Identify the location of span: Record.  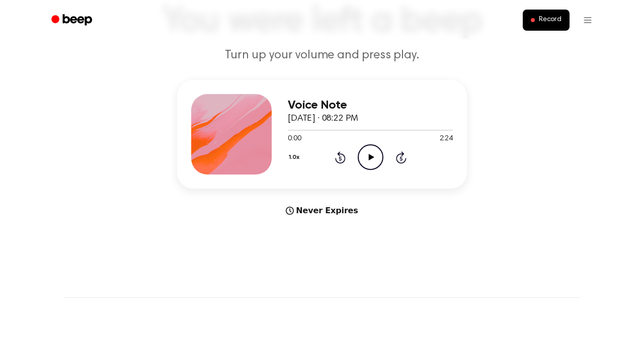
(550, 20).